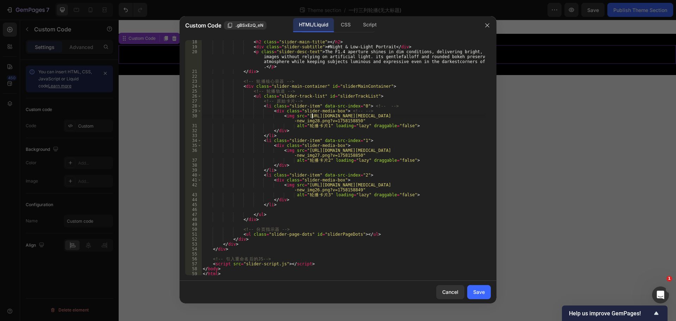  Describe the element at coordinates (193, 204) in the screenshot. I see `div: 45` at that location.